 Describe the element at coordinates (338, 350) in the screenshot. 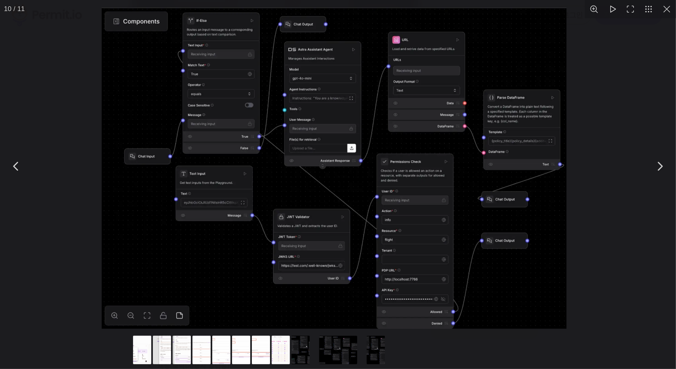

I see `button: 슬라이드 #10으로 이동` at that location.